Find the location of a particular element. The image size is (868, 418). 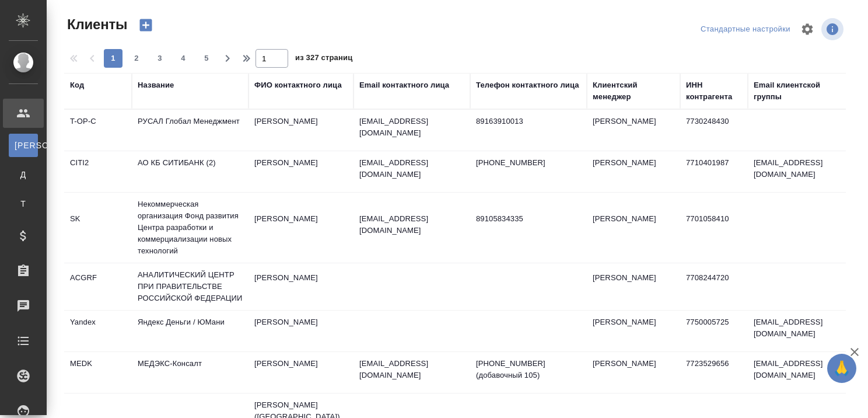

div: Клиентский менеджер is located at coordinates (634, 91).